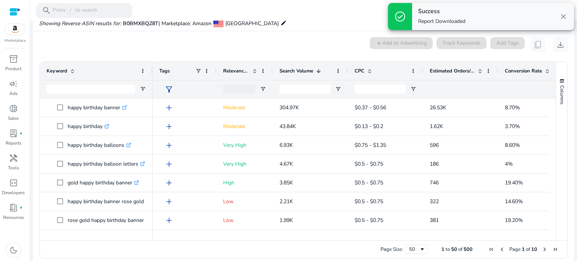 Image resolution: width=577 pixels, height=261 pixels. I want to click on span: 4.67K, so click(286, 164).